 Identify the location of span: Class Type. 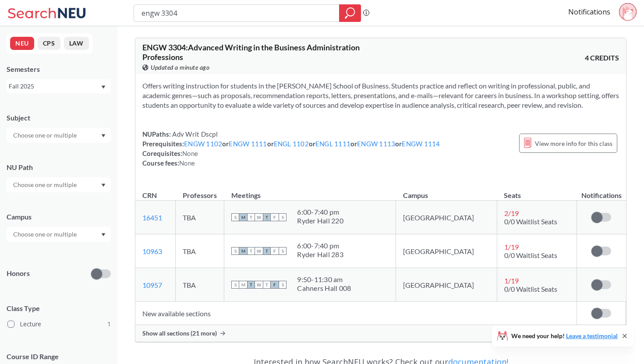
(59, 309).